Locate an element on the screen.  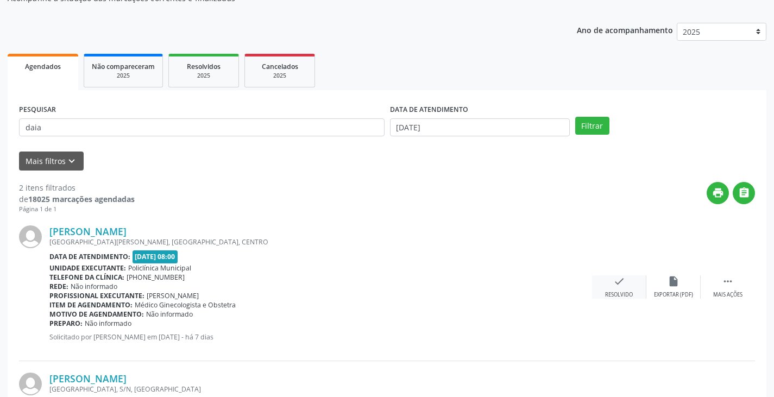
i: insert_drive_file is located at coordinates (674, 281).